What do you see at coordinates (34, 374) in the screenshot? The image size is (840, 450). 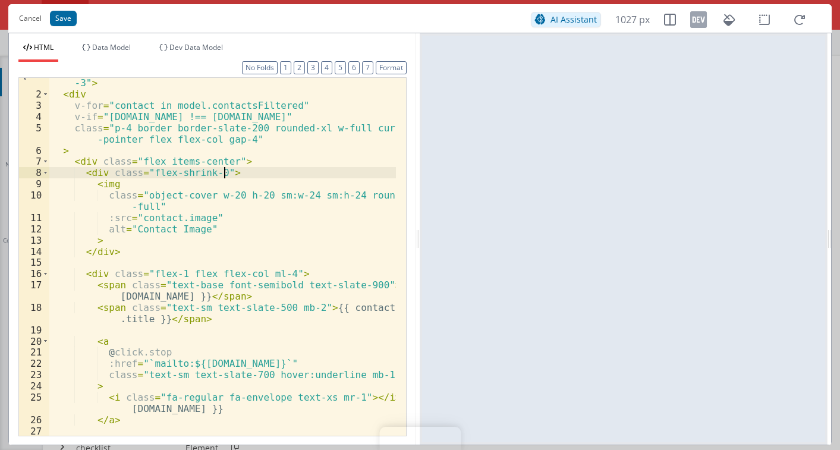 I see `div: 23` at bounding box center [34, 374].